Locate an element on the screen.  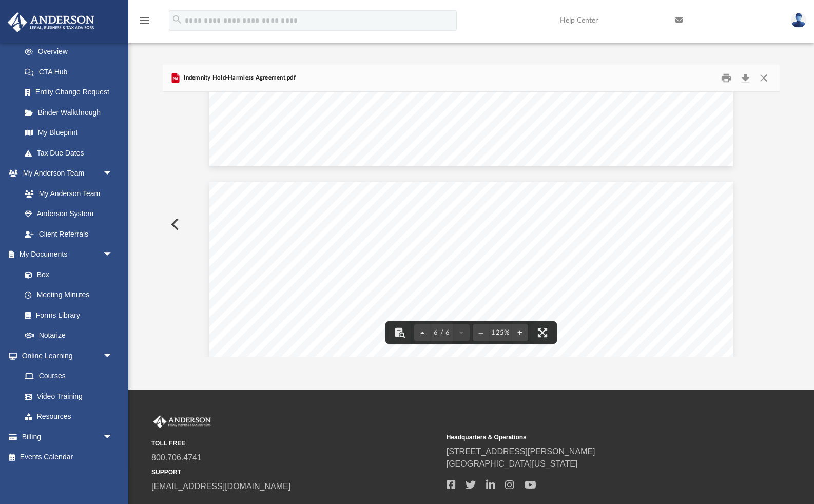
button: Close is located at coordinates (764, 78).